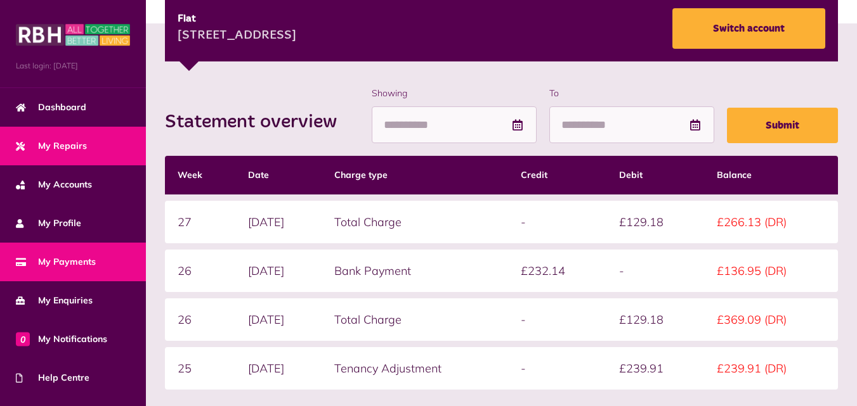 The height and width of the screenshot is (406, 857). What do you see at coordinates (557, 271) in the screenshot?
I see `td: £232.14` at bounding box center [557, 271].